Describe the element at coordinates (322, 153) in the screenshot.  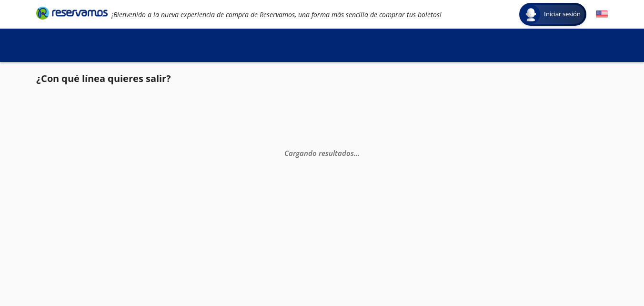
I see `em: Cargando resultados` at that location.